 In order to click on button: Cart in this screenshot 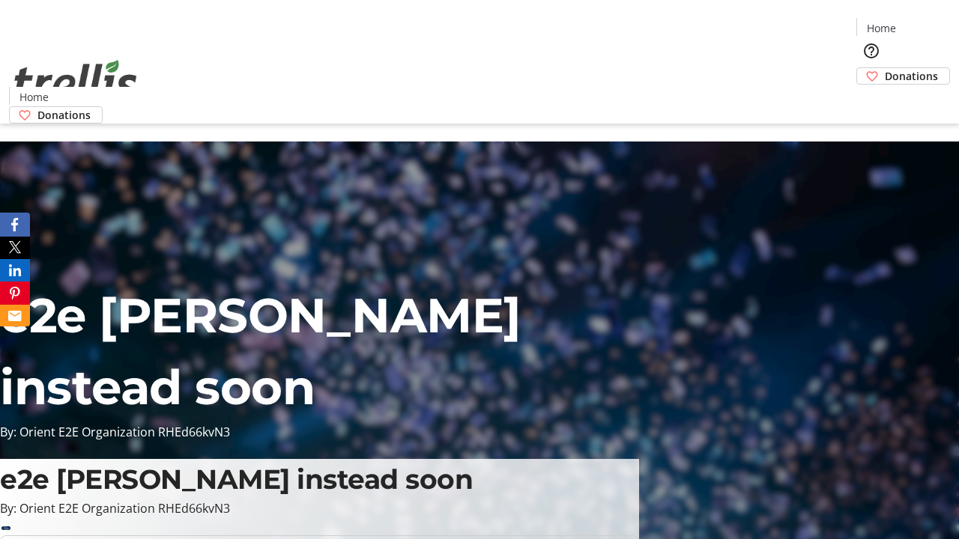, I will do `click(871, 100)`.